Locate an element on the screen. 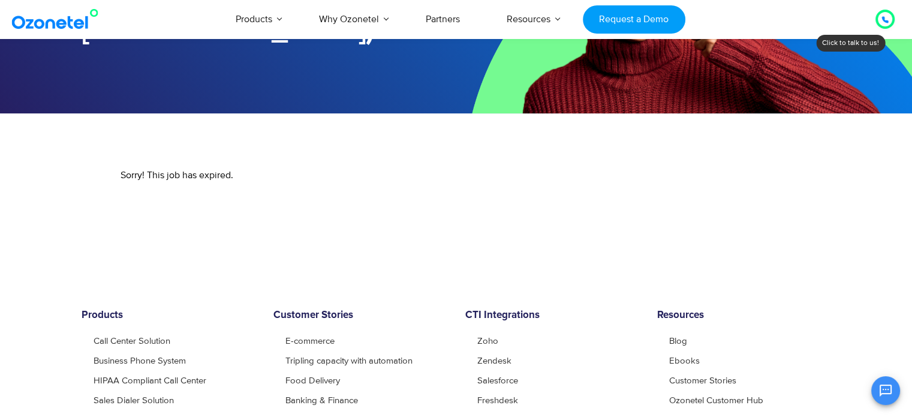 Image resolution: width=912 pixels, height=417 pixels. a: Call Center Solution is located at coordinates (132, 341).